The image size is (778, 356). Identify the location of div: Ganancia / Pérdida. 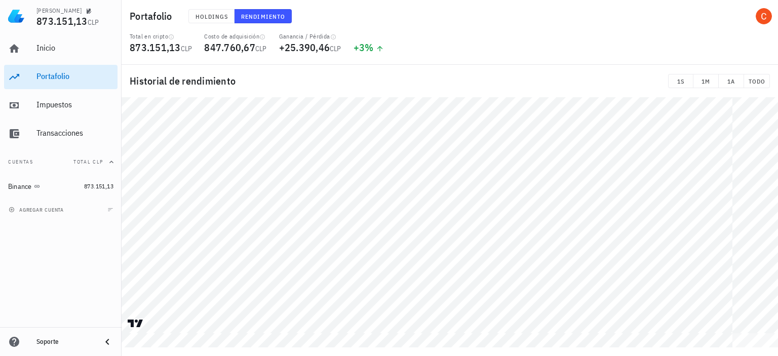
(310, 36).